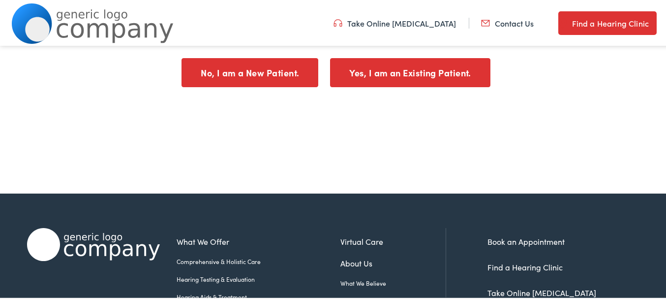  What do you see at coordinates (393, 240) in the screenshot?
I see `a: Virtual Care` at bounding box center [393, 240].